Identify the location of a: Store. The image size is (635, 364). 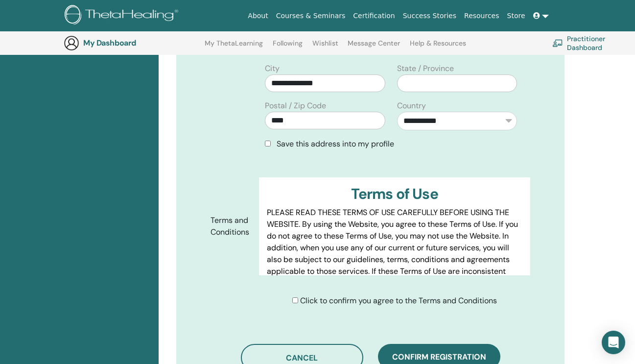
(516, 16).